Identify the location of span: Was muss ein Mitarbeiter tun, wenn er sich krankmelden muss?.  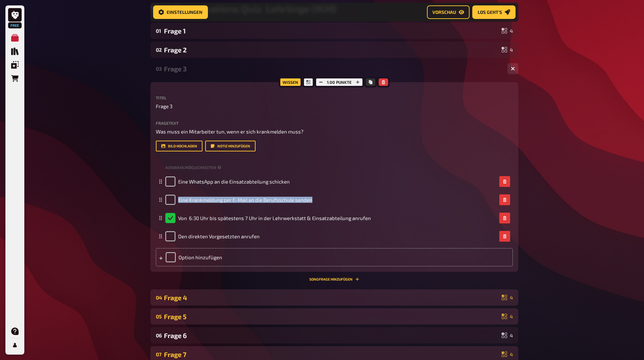
(230, 132).